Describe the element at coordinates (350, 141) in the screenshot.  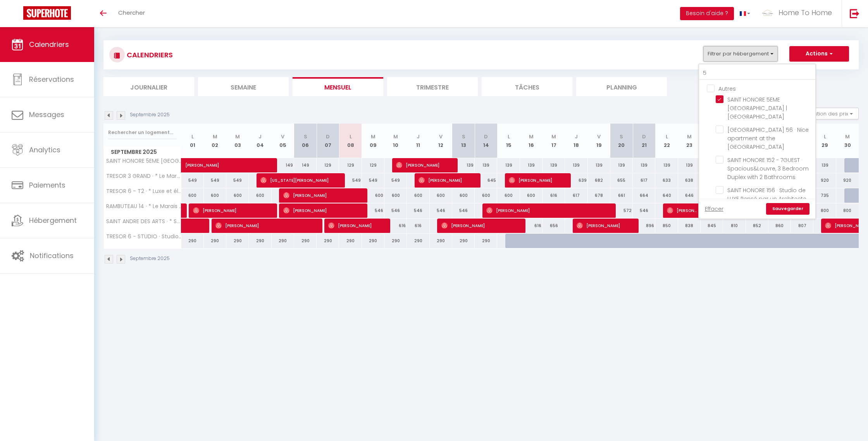
I see `th: 08` at that location.